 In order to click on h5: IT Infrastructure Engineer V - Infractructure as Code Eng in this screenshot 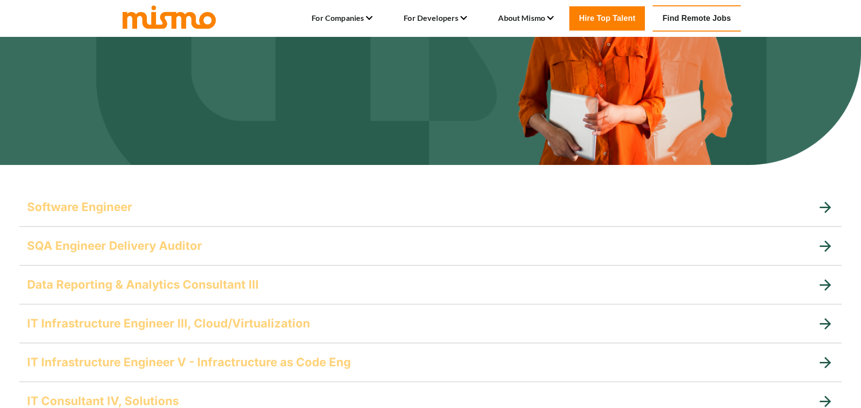, I will do `click(189, 362)`.